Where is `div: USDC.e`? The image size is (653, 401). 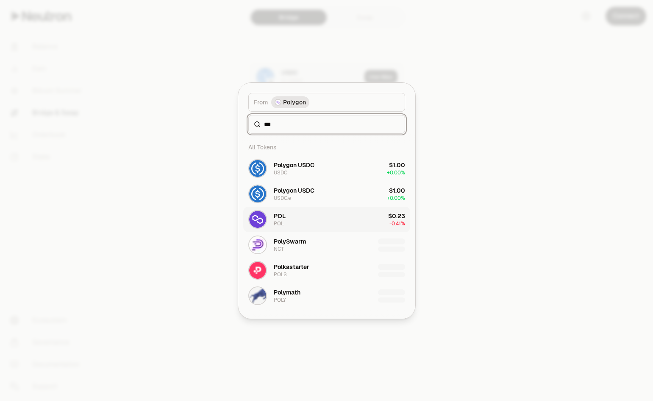 div: USDC.e is located at coordinates (282, 198).